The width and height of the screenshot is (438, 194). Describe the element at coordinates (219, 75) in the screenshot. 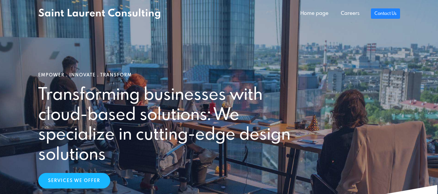

I see `h1: Empower . Innovate . Transform` at that location.